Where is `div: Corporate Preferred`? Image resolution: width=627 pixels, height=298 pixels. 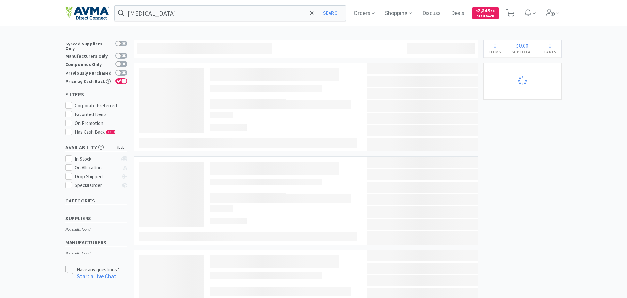 div: Corporate Preferred is located at coordinates (101, 106).